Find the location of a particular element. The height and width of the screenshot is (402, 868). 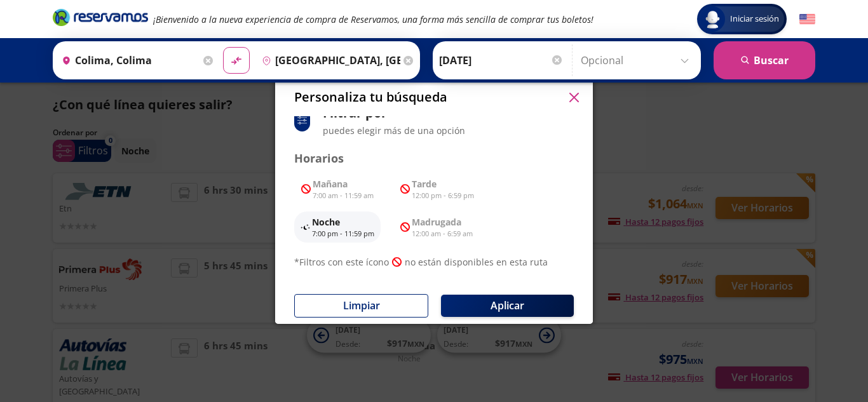

i: Brand Logo is located at coordinates (100, 17).